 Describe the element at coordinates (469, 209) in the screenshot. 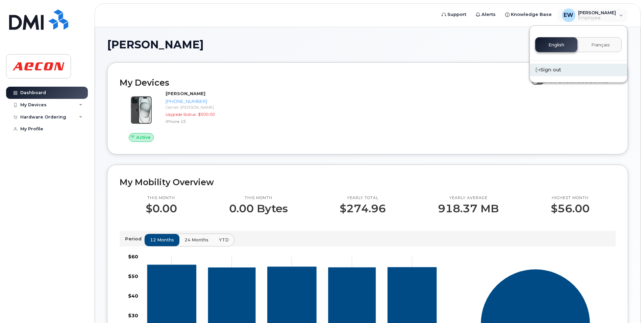

I see `p: 918.37 MB` at that location.